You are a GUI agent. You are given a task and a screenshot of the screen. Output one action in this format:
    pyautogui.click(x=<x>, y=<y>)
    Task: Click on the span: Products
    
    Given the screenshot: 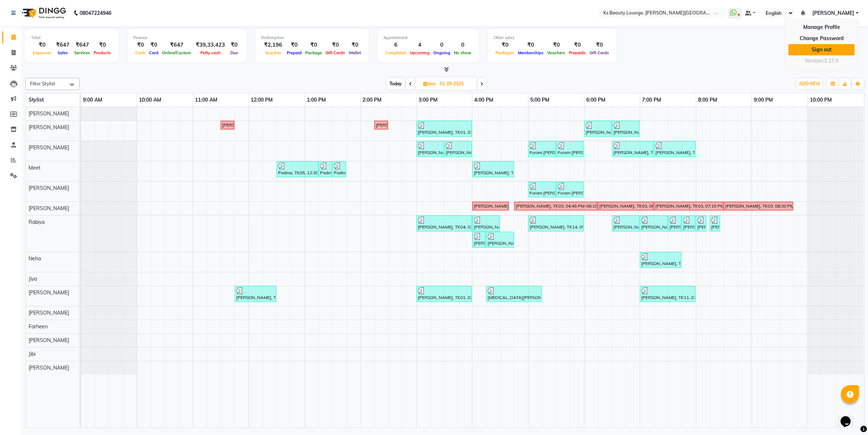 What is the action you would take?
    pyautogui.click(x=102, y=52)
    